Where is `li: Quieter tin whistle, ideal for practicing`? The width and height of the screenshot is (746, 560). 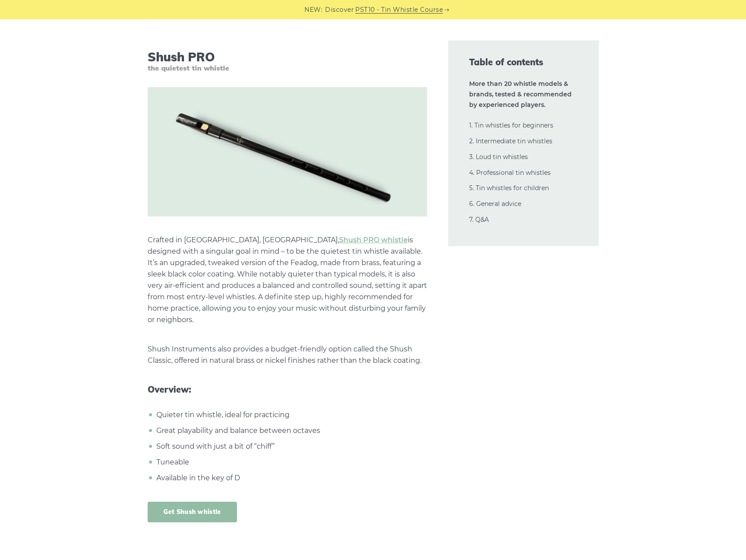
li: Quieter tin whistle, ideal for practicing is located at coordinates (290, 415).